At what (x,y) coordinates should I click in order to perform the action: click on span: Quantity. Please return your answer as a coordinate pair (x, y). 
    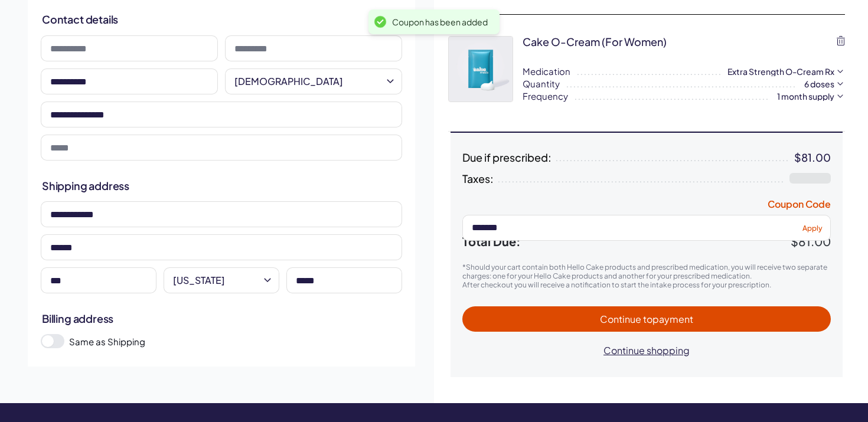
    Looking at the image, I should click on (540, 83).